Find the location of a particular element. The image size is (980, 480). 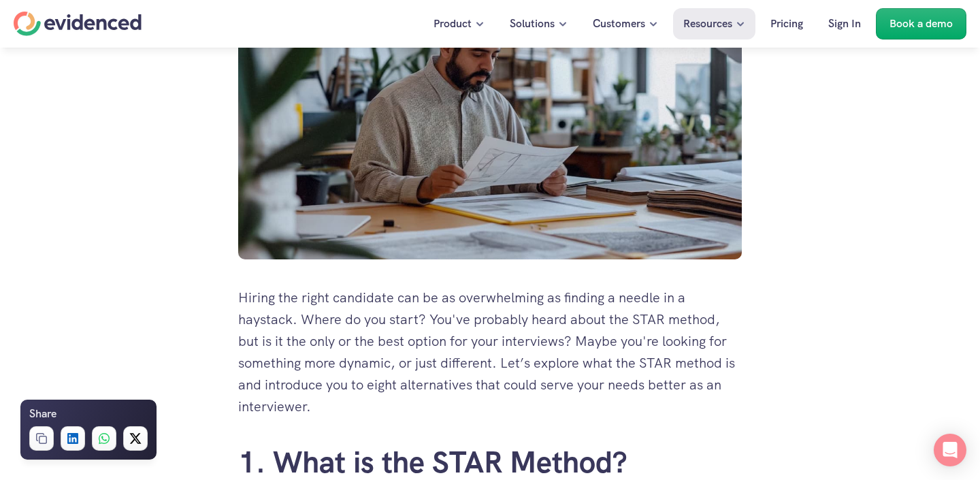

a: Home is located at coordinates (78, 24).